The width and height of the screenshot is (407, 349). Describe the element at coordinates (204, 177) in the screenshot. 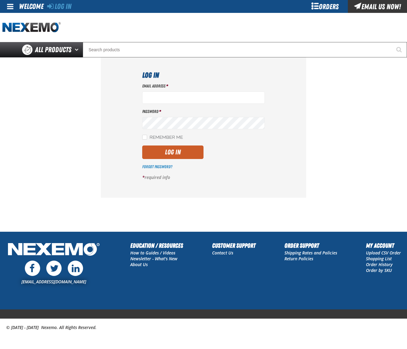

I see `p: required info` at that location.